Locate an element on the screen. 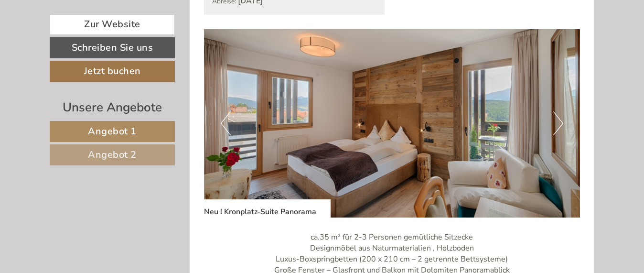  div: Sie is located at coordinates (251, 62).